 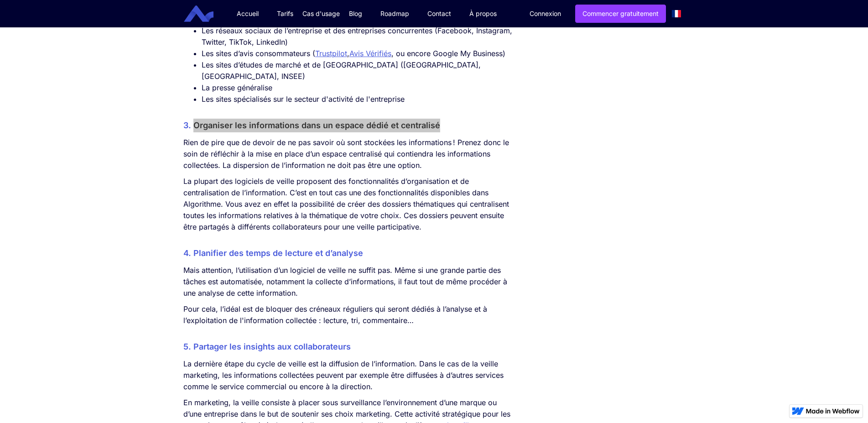 I want to click on p: Rien de pire que de devoir de ne pas savoir où sont stockées les informations ! Prenez donc le so..., so click(x=349, y=154).